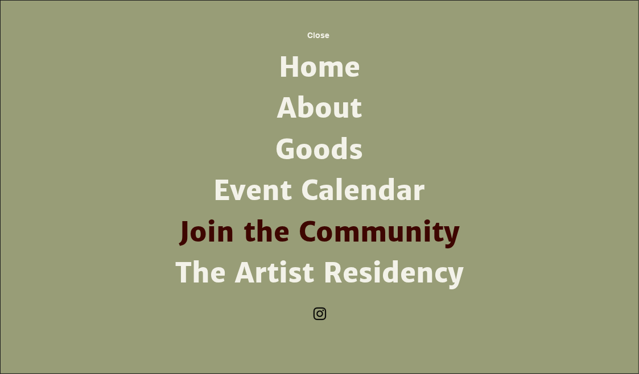  What do you see at coordinates (320, 314) in the screenshot?
I see `a: Instagram` at bounding box center [320, 314].